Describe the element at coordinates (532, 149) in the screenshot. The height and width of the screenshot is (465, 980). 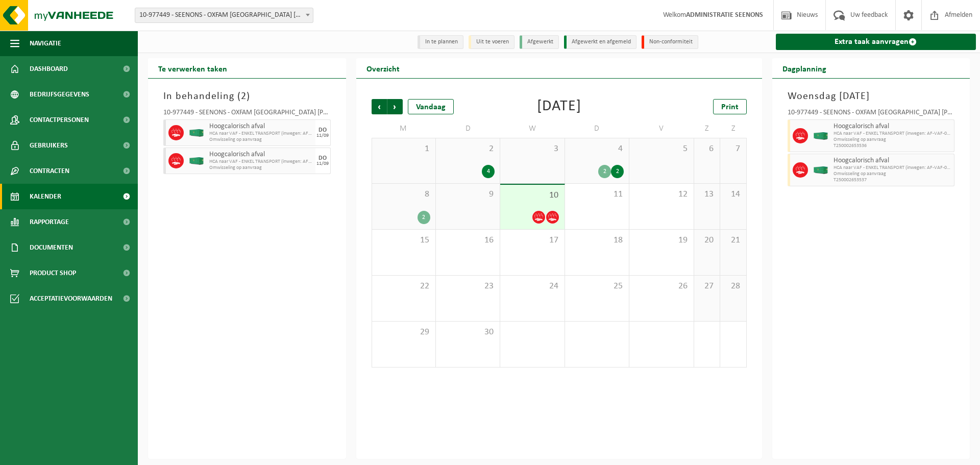
I see `span: 3` at that location.